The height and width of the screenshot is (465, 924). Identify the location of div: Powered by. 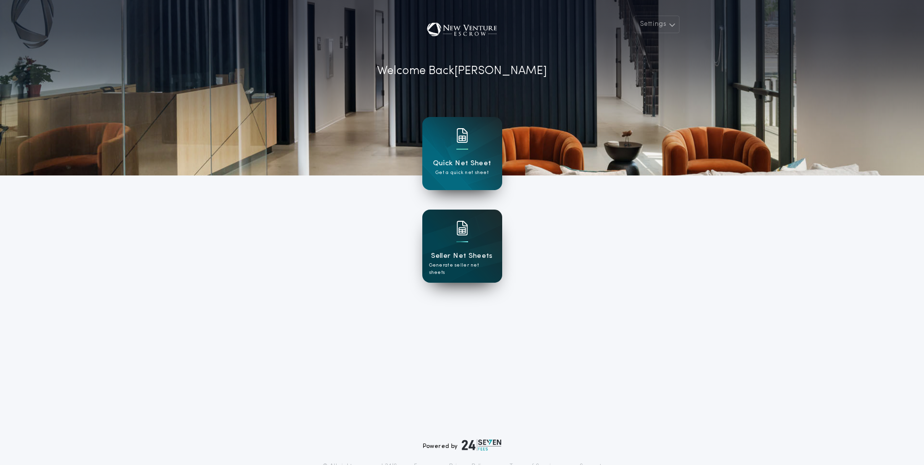
(462, 445).